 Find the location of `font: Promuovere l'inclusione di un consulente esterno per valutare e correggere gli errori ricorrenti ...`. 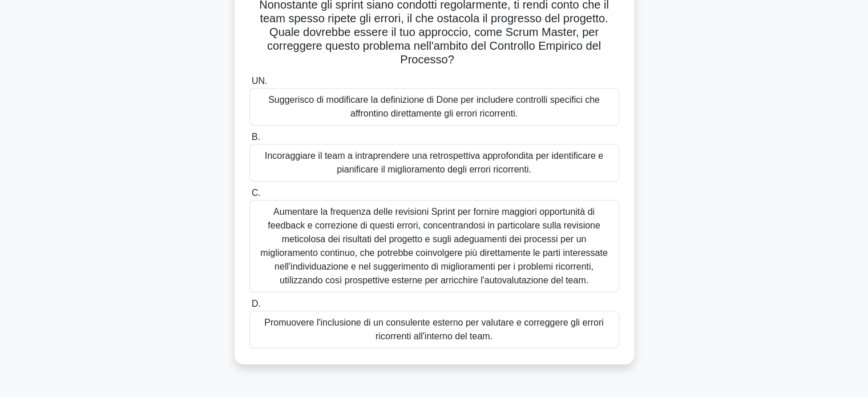

font: Promuovere l'inclusione di un consulente esterno per valutare e correggere gli errori ricorrenti ... is located at coordinates (434, 329).